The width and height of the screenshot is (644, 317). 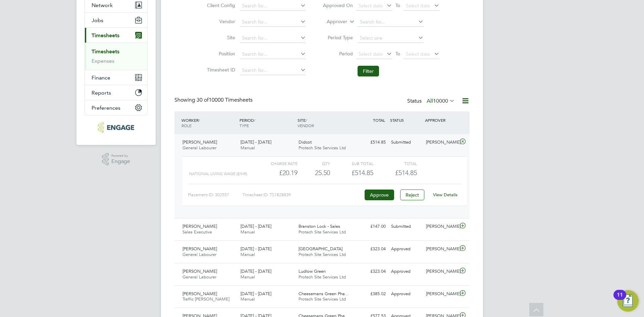 I want to click on label: Client Config, so click(x=220, y=5).